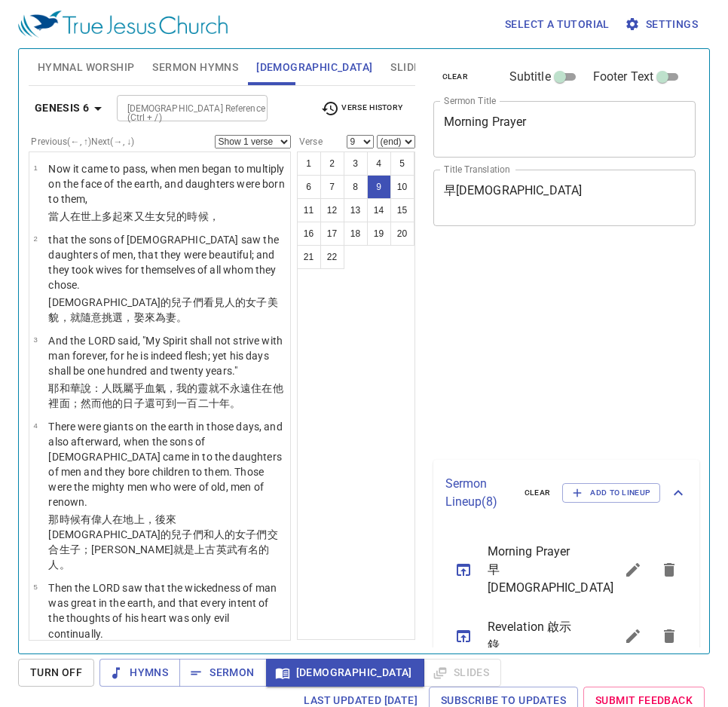 The image size is (728, 707). I want to click on img: True Jesus Church, so click(123, 24).